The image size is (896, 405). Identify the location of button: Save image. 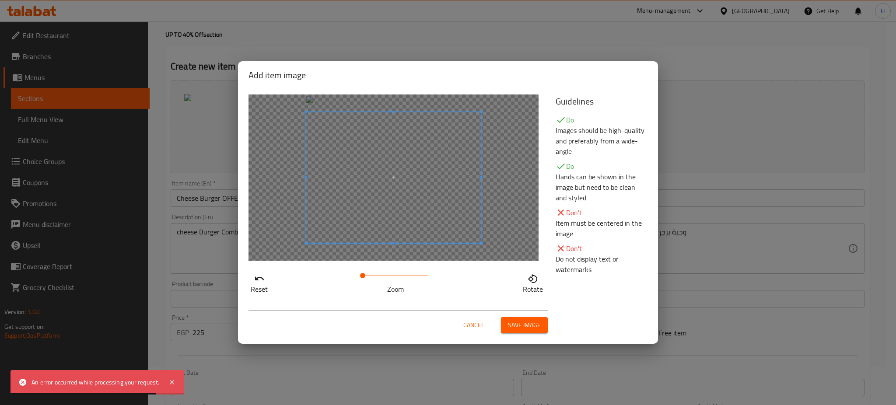
(524, 325).